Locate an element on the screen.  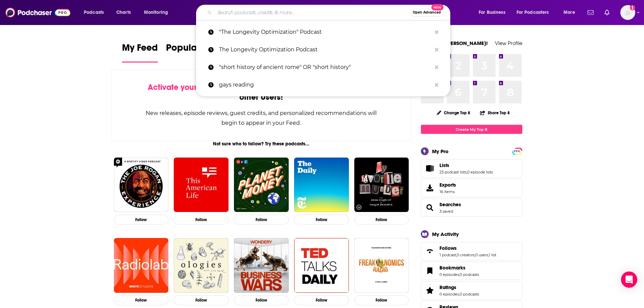
span: Bookmarks is located at coordinates (452, 268).